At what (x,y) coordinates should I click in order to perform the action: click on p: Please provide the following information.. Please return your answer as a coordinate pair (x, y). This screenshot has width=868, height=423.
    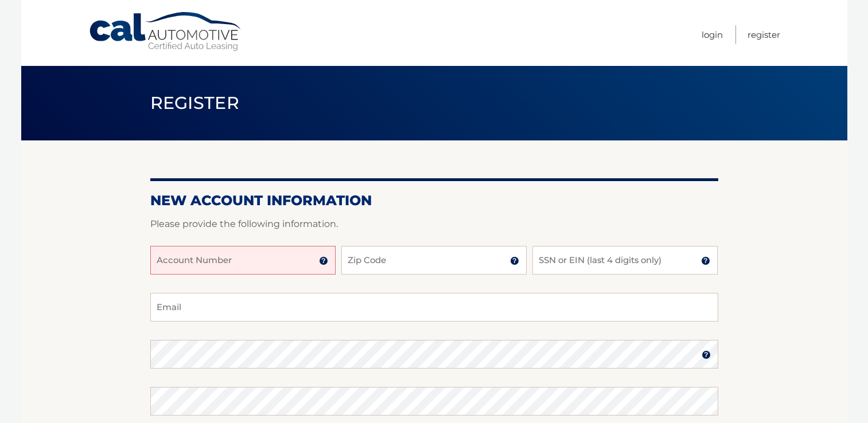
    Looking at the image, I should click on (434, 224).